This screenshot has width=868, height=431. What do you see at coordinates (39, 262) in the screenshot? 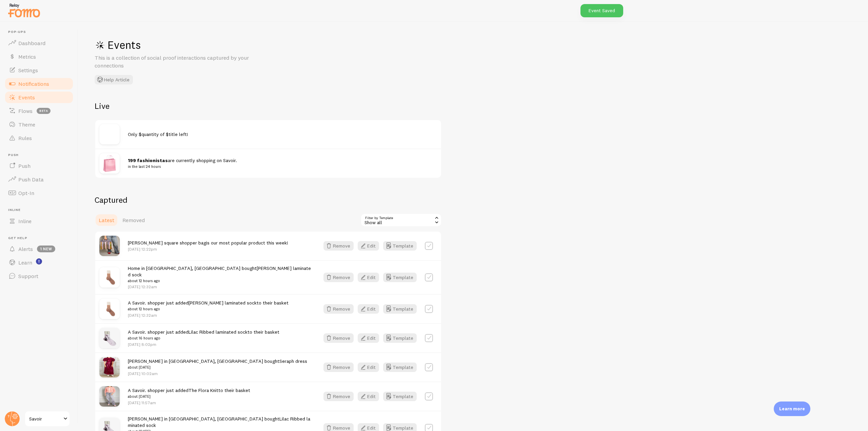
I see `a: Learn` at bounding box center [39, 262].